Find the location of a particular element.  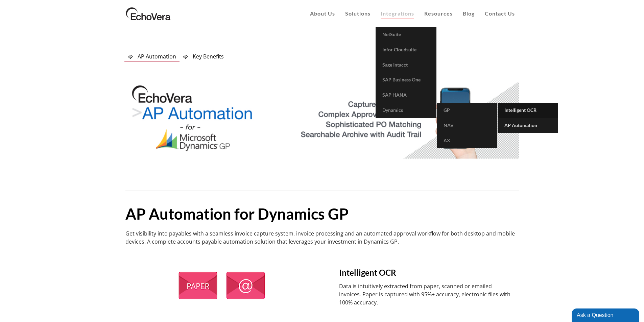

span: Key Benefits is located at coordinates (208, 56).